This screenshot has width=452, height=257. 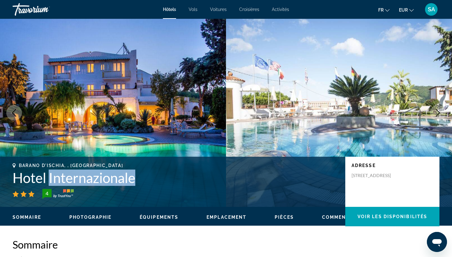 What do you see at coordinates (58, 194) in the screenshot?
I see `img: trustyou-badge-hor.svg` at bounding box center [58, 194].